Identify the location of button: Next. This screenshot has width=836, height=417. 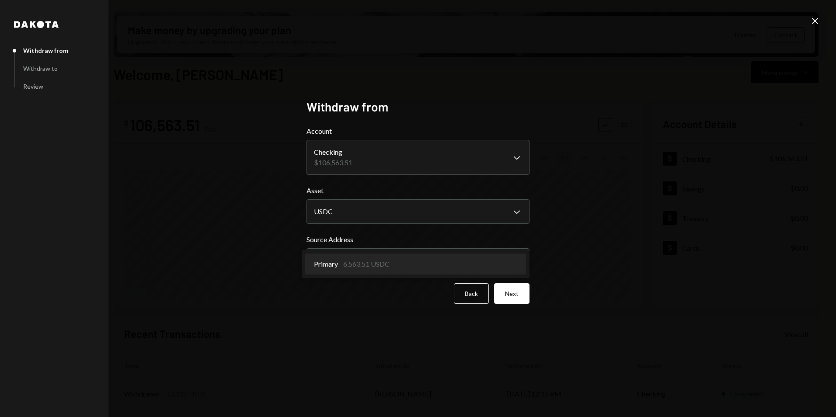
(512, 293).